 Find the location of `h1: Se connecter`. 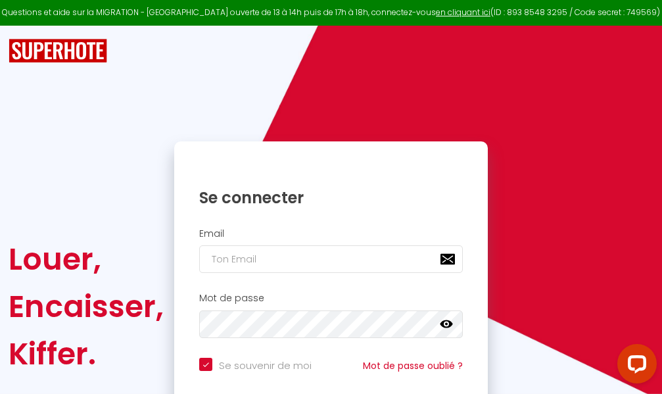

h1: Se connecter is located at coordinates (331, 197).